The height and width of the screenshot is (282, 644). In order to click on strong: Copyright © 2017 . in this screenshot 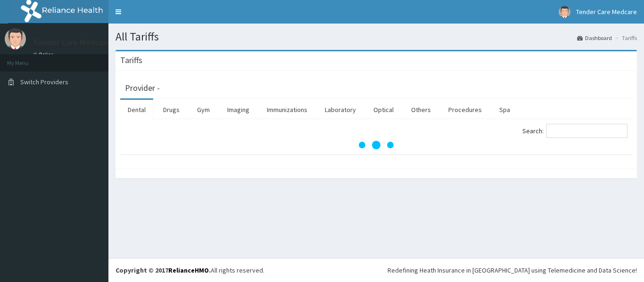, I will do `click(163, 270)`.